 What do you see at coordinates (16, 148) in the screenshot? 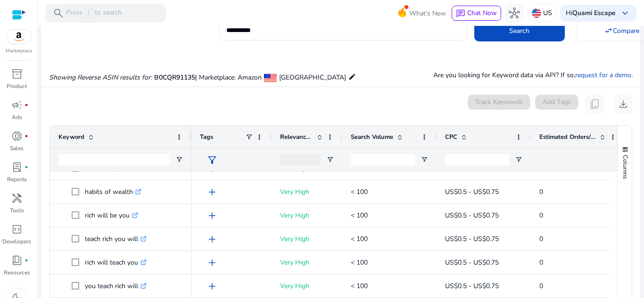
I see `p: Sales` at bounding box center [16, 148].